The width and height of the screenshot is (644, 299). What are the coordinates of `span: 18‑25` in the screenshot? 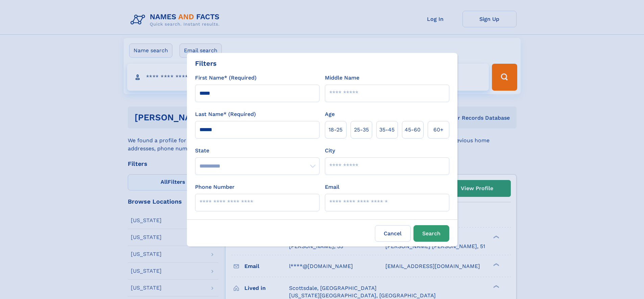 It's located at (335, 130).